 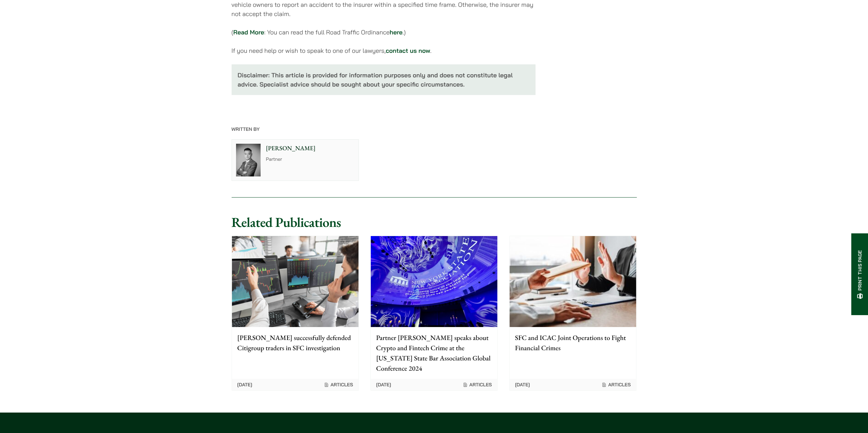 What do you see at coordinates (383, 32) in the screenshot?
I see `p: ( : You can read the full Road Traffic Ordinance .)` at bounding box center [383, 32].